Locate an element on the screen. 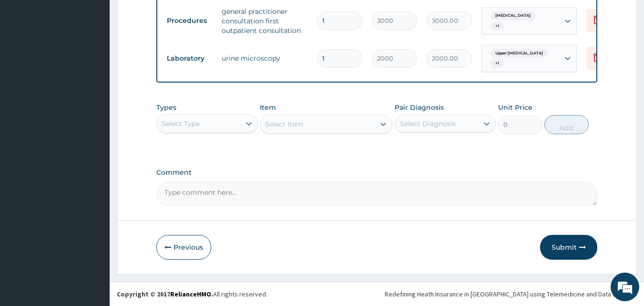  td: general practitioner consultation first outpatient consultation is located at coordinates (265, 21).